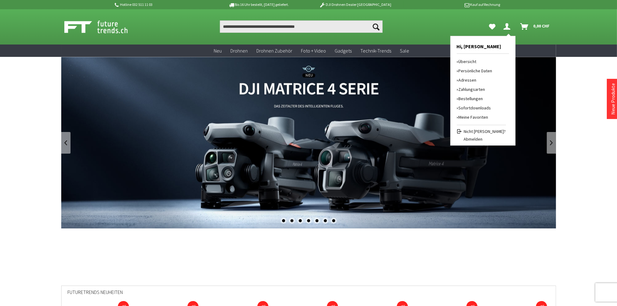 The width and height of the screenshot is (617, 306). What do you see at coordinates (485, 139) in the screenshot?
I see `span: Abmelden` at bounding box center [485, 139].